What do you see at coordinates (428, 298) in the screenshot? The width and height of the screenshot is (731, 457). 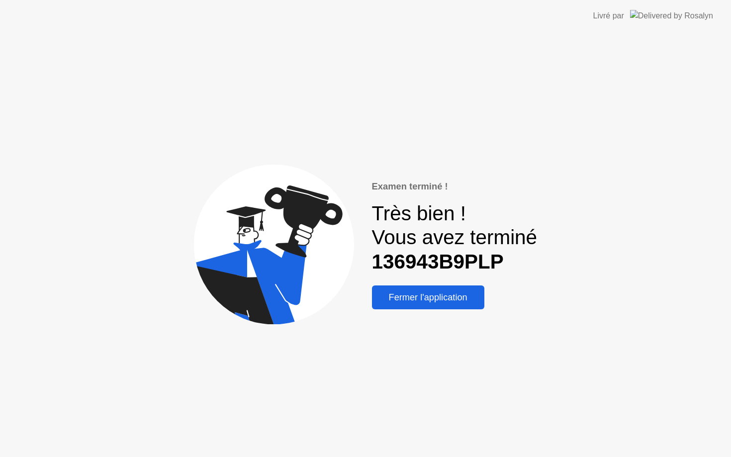 I see `button: Fermer l'application` at bounding box center [428, 298].